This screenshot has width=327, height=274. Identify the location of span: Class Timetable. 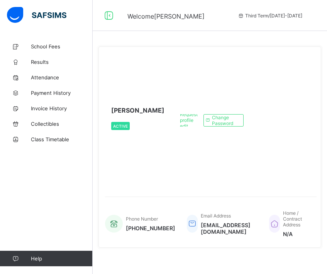
(62, 139).